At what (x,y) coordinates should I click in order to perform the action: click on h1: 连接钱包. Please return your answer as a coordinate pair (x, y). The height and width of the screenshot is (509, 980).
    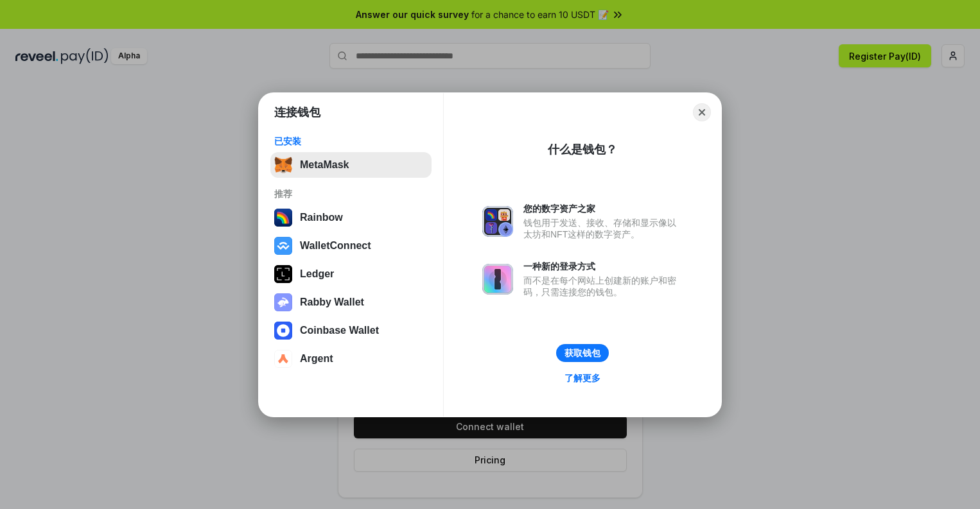
    Looking at the image, I should click on (298, 112).